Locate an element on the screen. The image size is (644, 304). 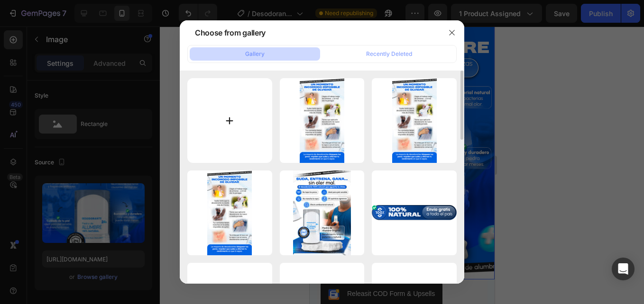
button: Recently Deleted is located at coordinates (389, 54).